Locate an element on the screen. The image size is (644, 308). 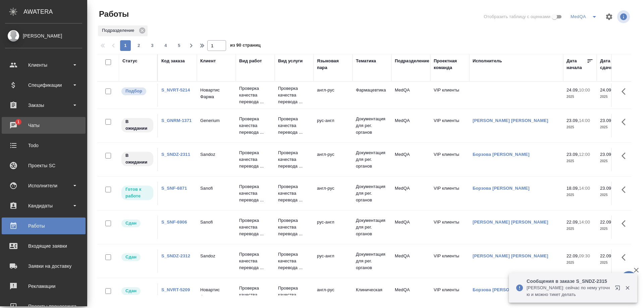
p: 24.09, is located at coordinates (572, 90).